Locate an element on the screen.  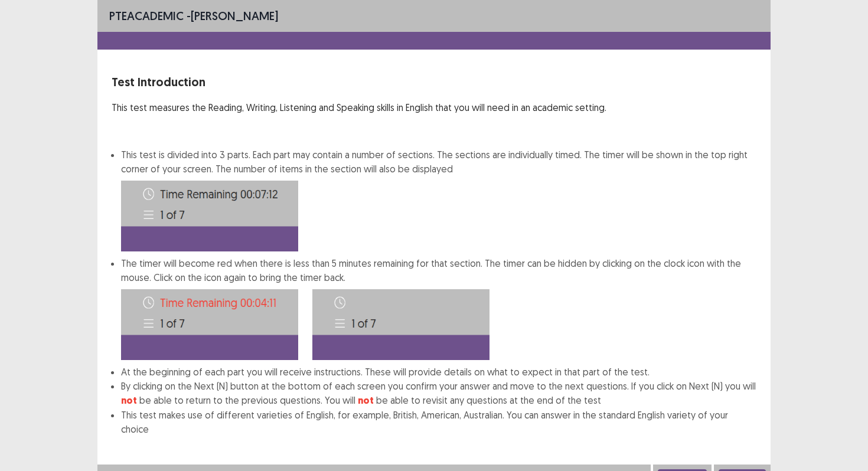
li: This test makes use of different varieties of English, for example, British, American, Australian... is located at coordinates (438, 422).